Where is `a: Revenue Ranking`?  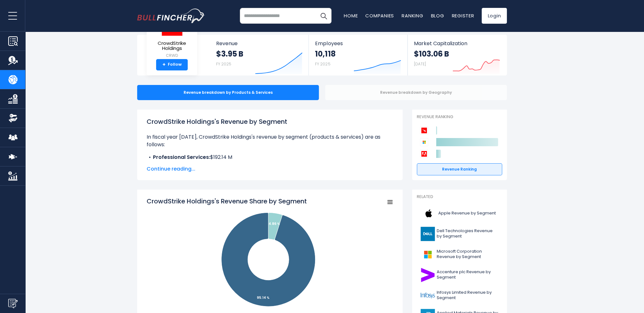
a: Revenue Ranking is located at coordinates (459, 169).